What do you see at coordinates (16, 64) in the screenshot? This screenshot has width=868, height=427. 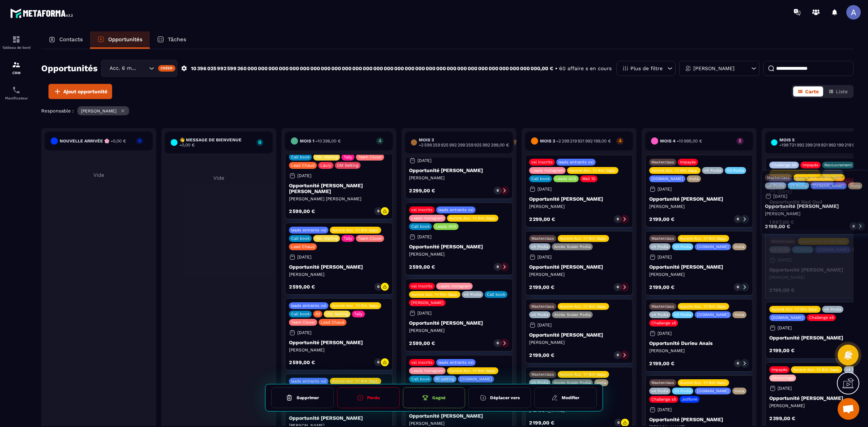 I see `img: formation` at bounding box center [16, 64].